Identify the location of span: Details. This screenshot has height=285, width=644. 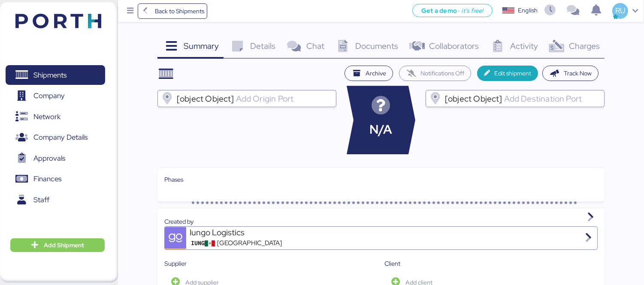
(262, 46).